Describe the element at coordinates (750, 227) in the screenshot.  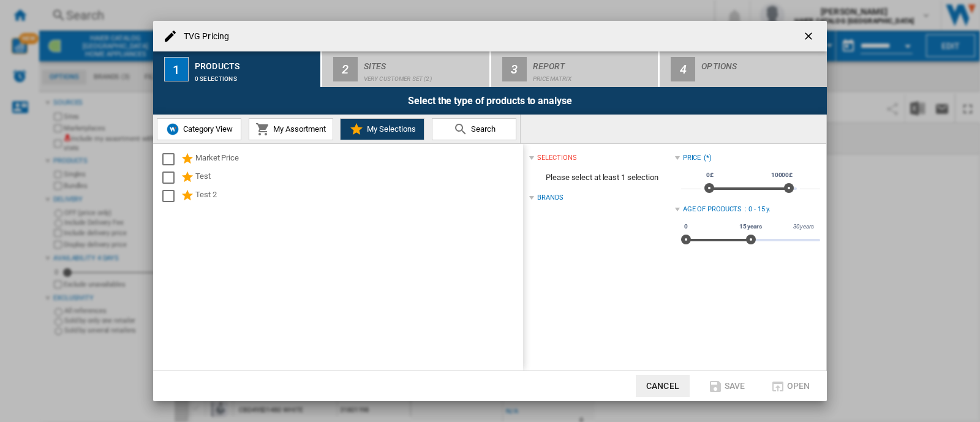
I see `span: 15 years` at that location.